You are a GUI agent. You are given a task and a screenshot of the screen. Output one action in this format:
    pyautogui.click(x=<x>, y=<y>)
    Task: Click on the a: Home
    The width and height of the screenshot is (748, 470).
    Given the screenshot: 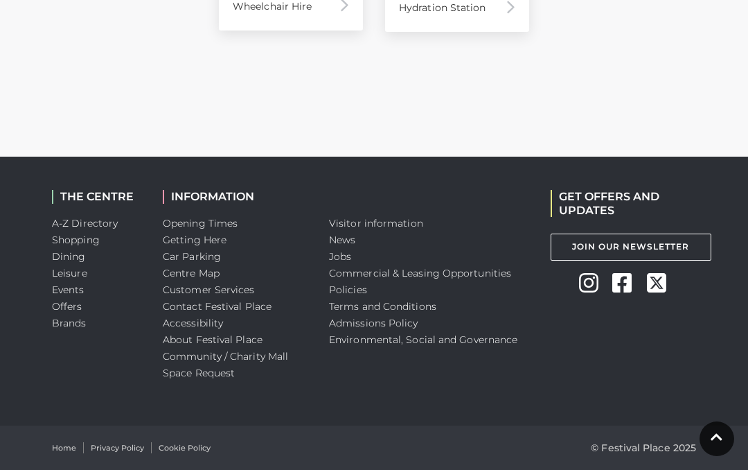 What is the action you would take?
    pyautogui.click(x=64, y=448)
    